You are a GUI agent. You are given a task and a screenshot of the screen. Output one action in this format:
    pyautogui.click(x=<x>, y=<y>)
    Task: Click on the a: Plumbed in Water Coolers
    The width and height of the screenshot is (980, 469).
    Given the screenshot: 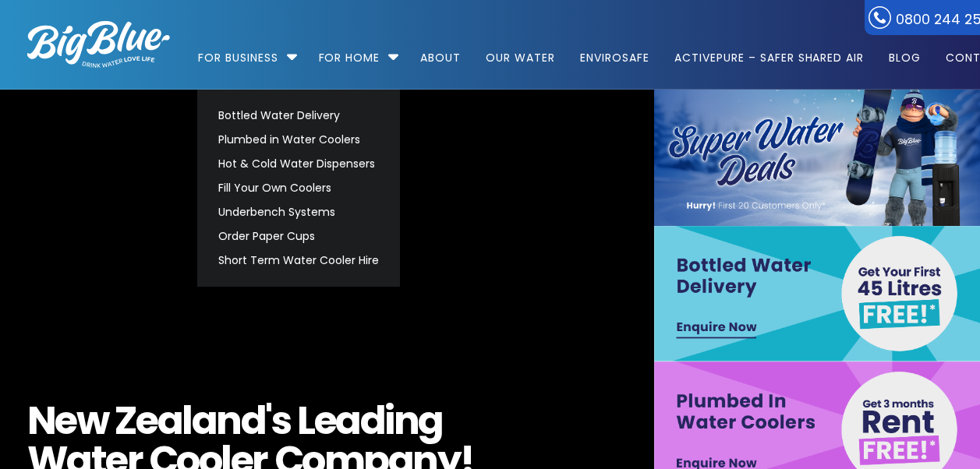 What is the action you would take?
    pyautogui.click(x=299, y=139)
    